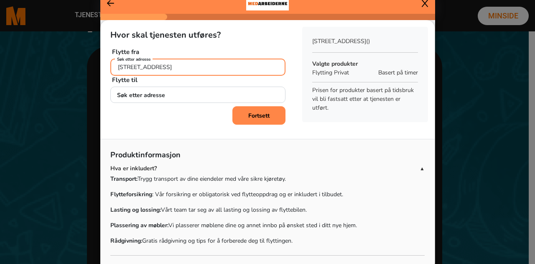 The width and height of the screenshot is (535, 264). I want to click on p: Gratis rådgivning og tips for å forberede deg til flyttingen., so click(267, 240).